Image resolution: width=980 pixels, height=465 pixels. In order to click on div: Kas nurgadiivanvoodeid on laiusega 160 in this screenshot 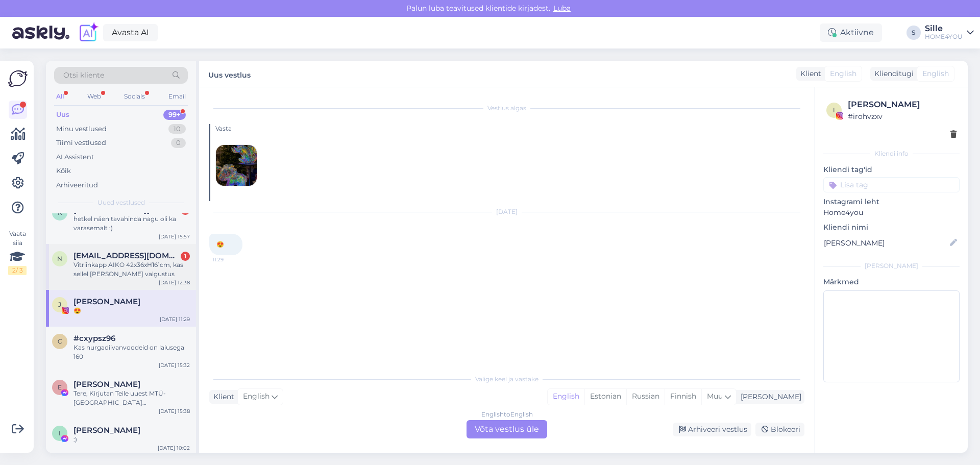, I will do `click(131, 351)`.